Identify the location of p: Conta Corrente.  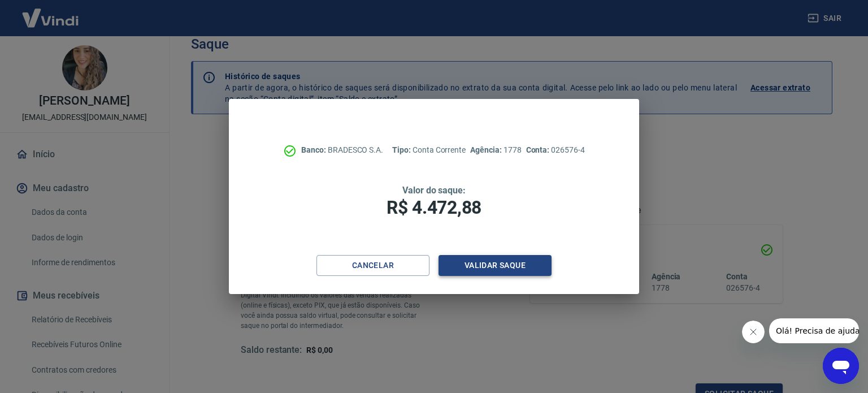
(429, 150).